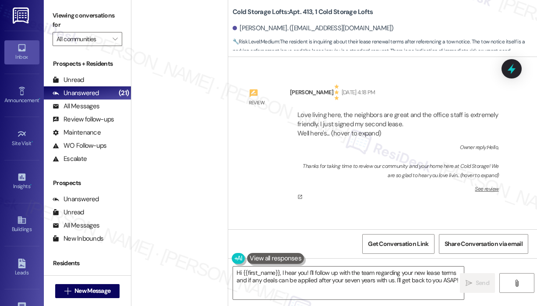 This screenshot has height=306, width=537. What do you see at coordinates (349, 283) in the screenshot?
I see `textarea: Hi {{first_name}}, I hear you! I'll follow up with the team regarding your new lease terms and if...` at bounding box center [349, 283].